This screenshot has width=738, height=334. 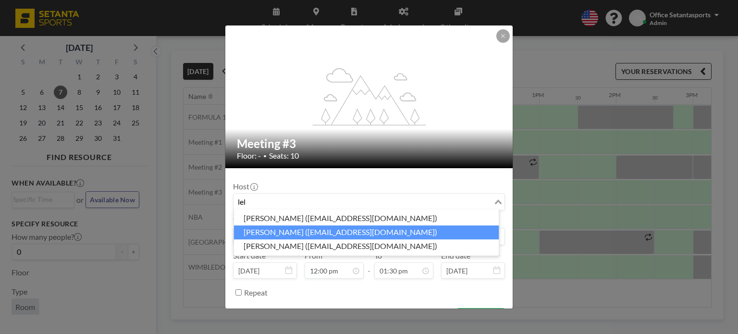 What do you see at coordinates (284, 156) in the screenshot?
I see `span: Seats: 10` at bounding box center [284, 156].